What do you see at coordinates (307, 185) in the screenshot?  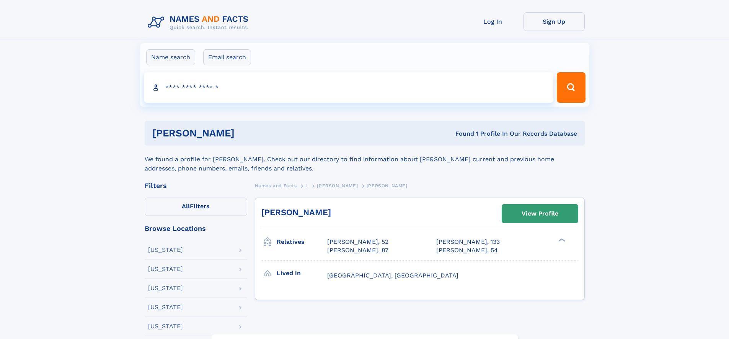 I see `a: L` at bounding box center [307, 185].